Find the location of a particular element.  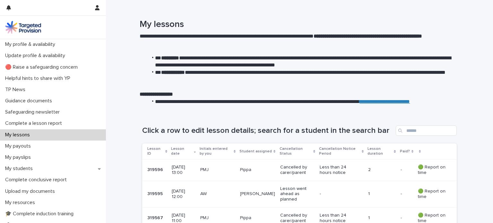

p: Paid? is located at coordinates (405, 151).